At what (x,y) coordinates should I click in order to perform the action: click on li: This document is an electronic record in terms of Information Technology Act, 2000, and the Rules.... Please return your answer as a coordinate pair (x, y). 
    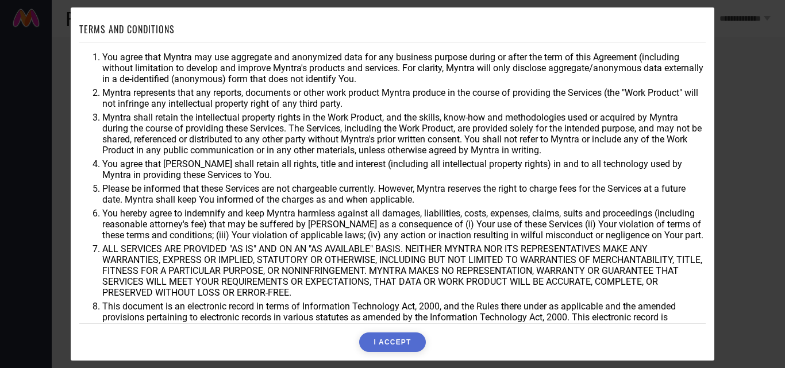
    Looking at the image, I should click on (404, 317).